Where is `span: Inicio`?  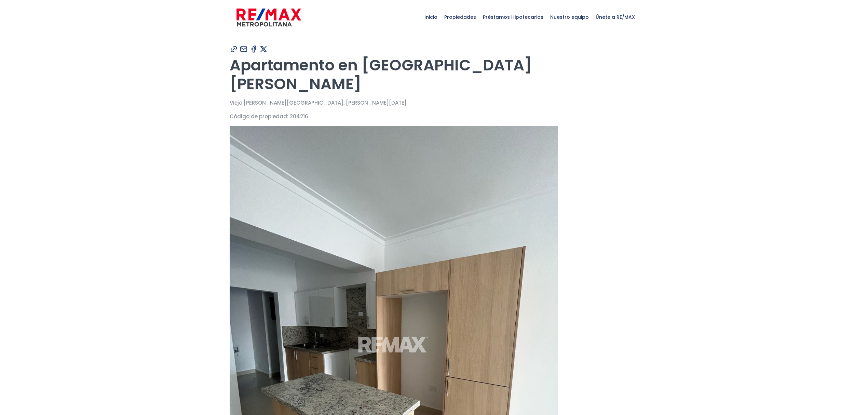
span: Inicio is located at coordinates (431, 17).